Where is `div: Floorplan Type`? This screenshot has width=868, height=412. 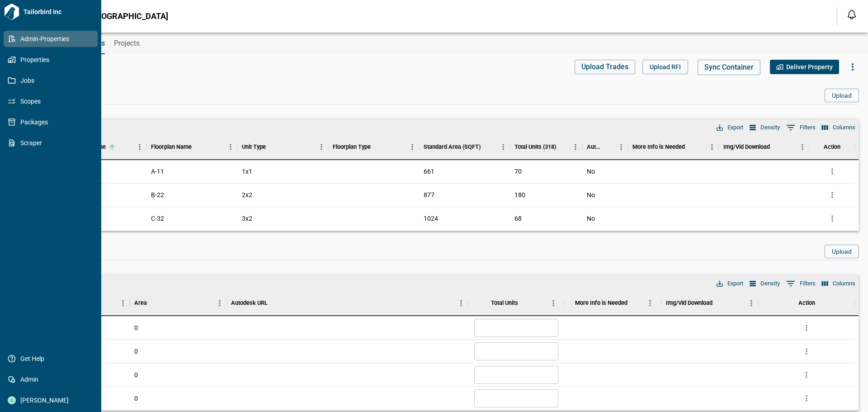 div: Floorplan Type is located at coordinates (373, 147).